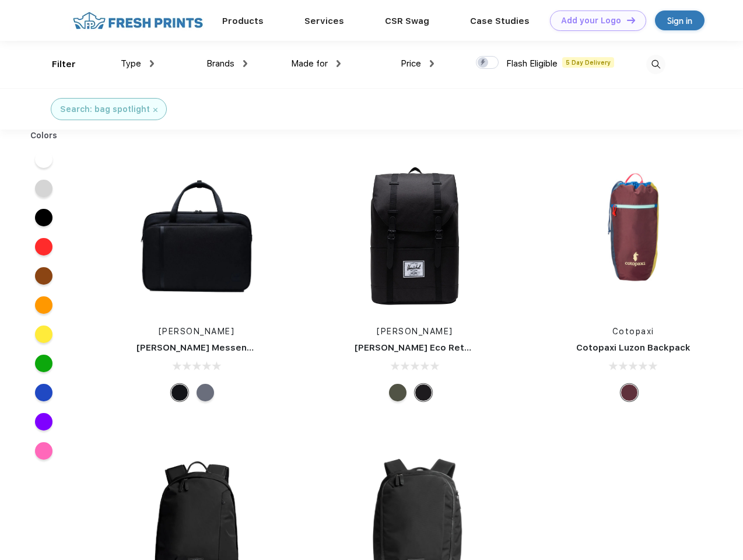  Describe the element at coordinates (130, 64) in the screenshot. I see `span: Type` at that location.